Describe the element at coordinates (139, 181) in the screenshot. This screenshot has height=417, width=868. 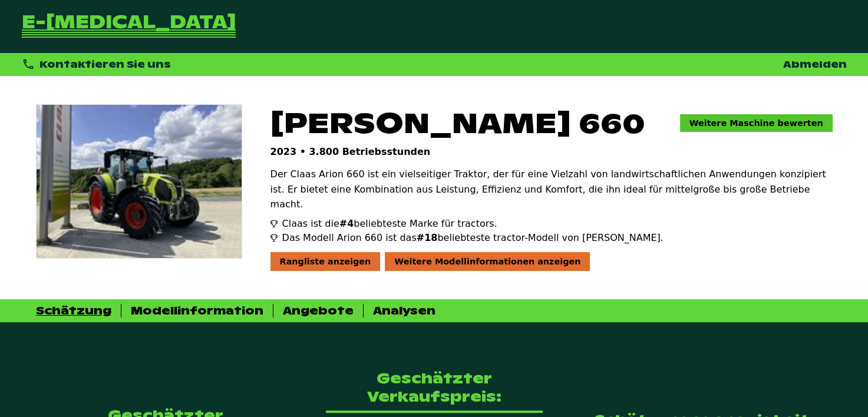
I see `img: Claas Arion 660 CMATIC CEBIS` at that location.